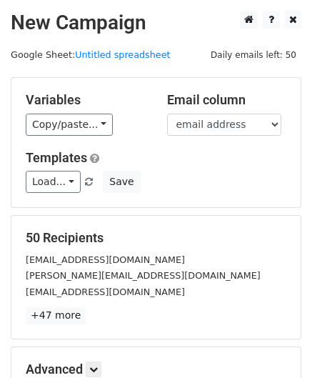 The width and height of the screenshot is (312, 378). I want to click on a: Copy/paste..., so click(69, 124).